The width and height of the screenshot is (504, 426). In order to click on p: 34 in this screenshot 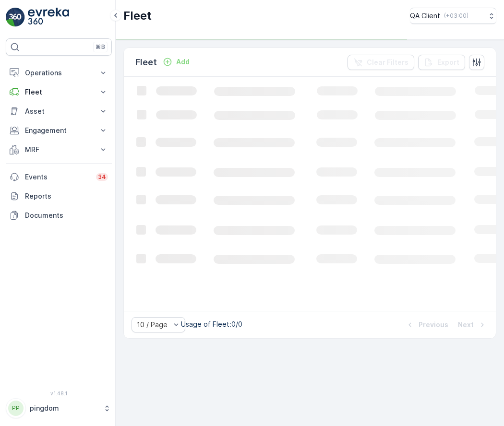, I will do `click(102, 177)`.